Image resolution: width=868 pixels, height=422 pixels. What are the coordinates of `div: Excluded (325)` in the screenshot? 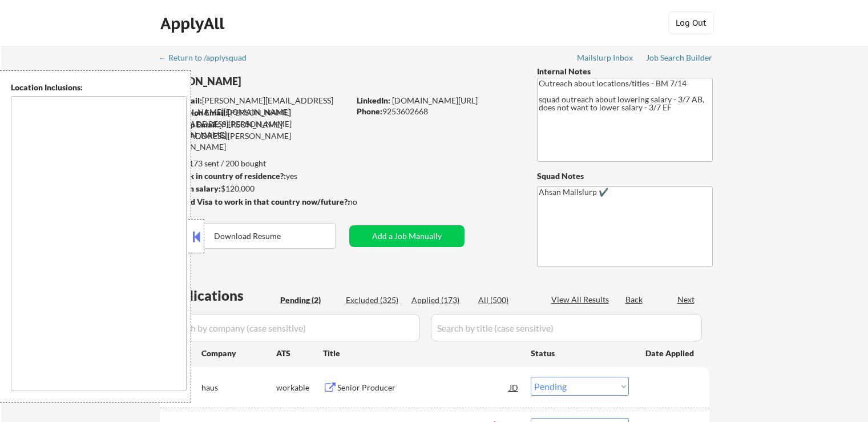 It's located at (374, 300).